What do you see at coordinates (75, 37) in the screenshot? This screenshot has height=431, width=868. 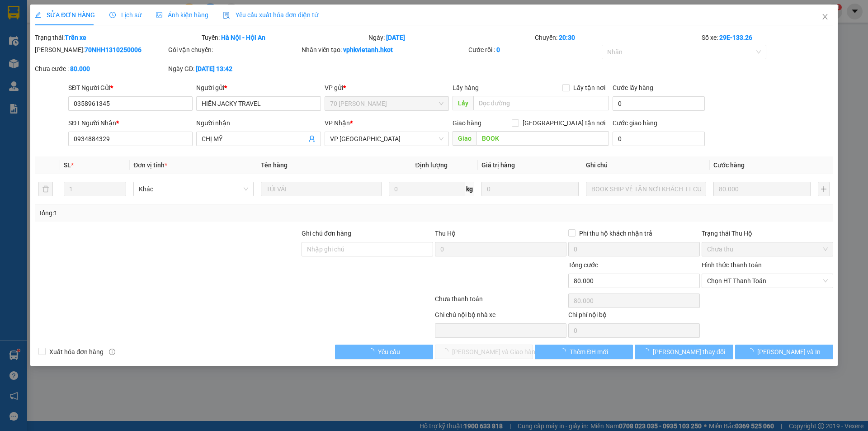 I see `b: Trên xe` at bounding box center [75, 37].